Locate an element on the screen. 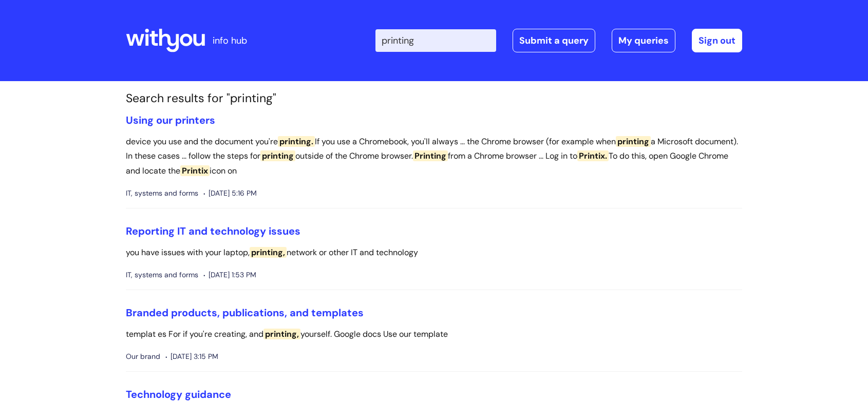 Image resolution: width=868 pixels, height=401 pixels. a: Reporting IT and technology issues is located at coordinates (213, 231).